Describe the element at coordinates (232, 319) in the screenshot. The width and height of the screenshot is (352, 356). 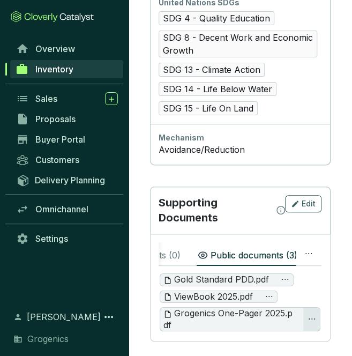
I see `button: Grogenics One-Pager 2025.pdf` at that location.